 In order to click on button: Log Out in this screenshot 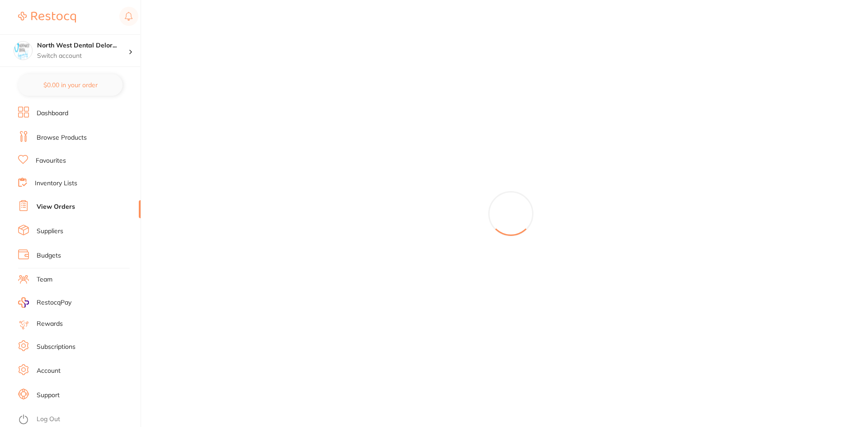, I will do `click(78, 420)`.